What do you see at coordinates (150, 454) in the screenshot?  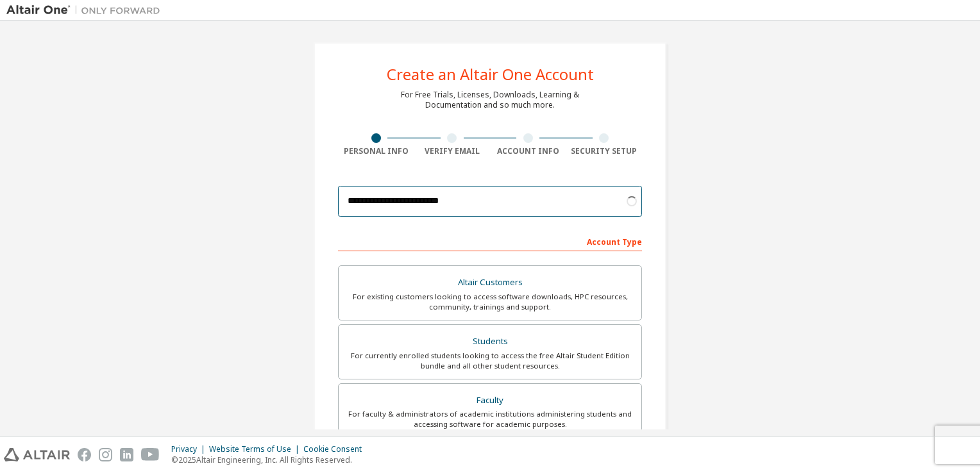 I see `img: youtube.svg` at bounding box center [150, 454].